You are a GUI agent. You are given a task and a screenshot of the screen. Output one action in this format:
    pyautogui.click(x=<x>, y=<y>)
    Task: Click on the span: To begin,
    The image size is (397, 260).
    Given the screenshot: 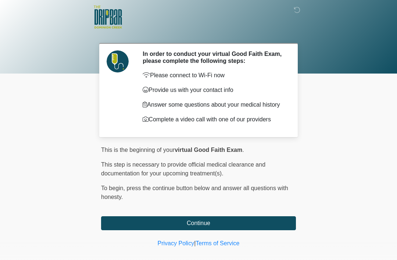 What is the action you would take?
    pyautogui.click(x=114, y=188)
    